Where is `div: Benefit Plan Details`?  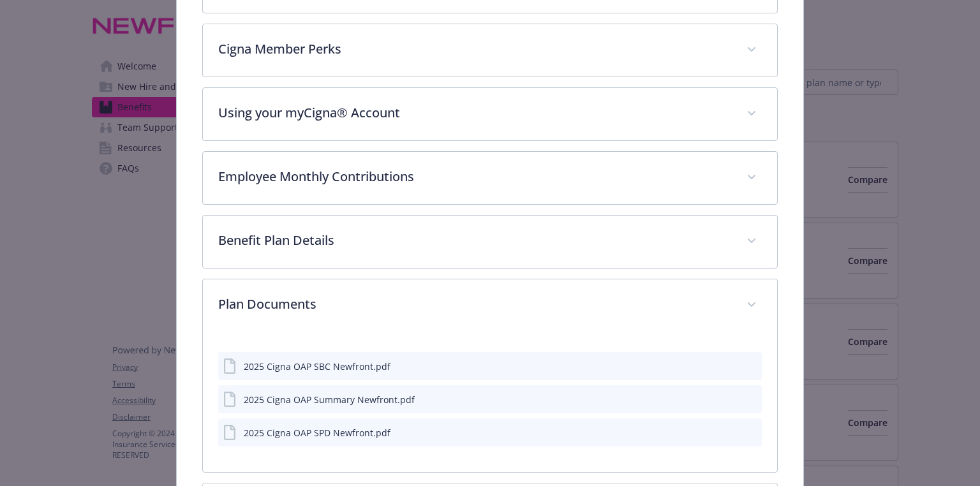
div: Benefit Plan Details is located at coordinates (490, 242).